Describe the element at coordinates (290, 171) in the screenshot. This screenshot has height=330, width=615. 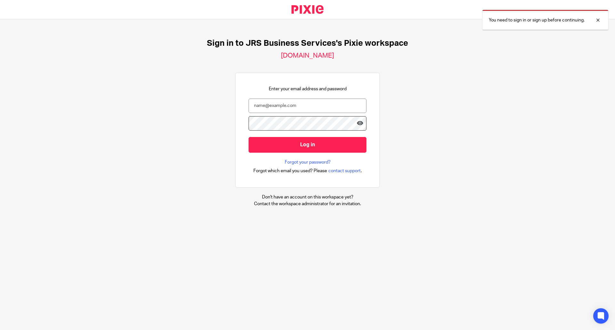
I see `span: Forgot which email you used? Please` at that location.